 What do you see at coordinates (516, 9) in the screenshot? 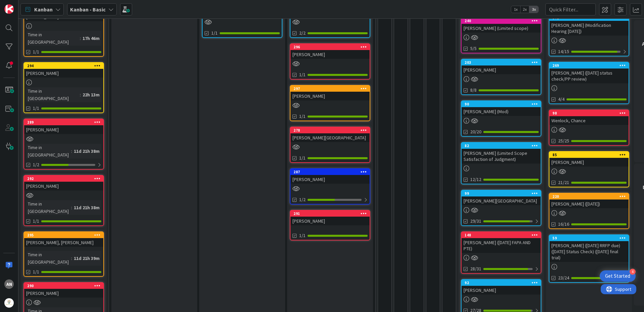
I see `span: 1x` at bounding box center [516, 9].